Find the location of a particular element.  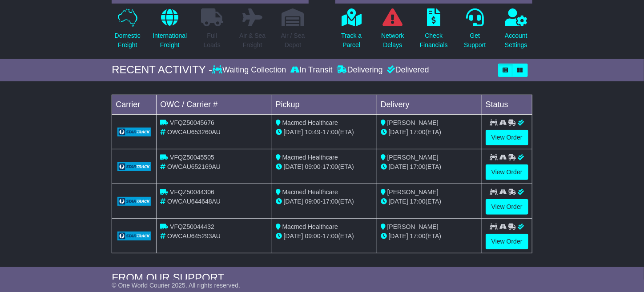

span: © One World Courier 2025. All rights reserved. is located at coordinates (176, 286).